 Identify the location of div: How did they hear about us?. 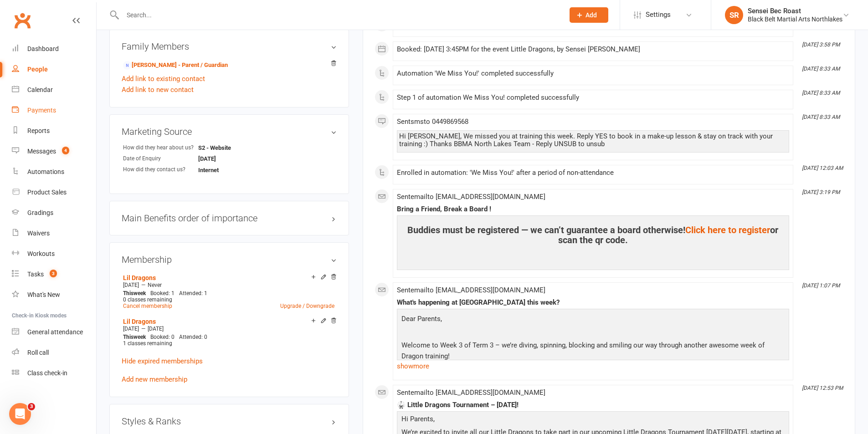
(160, 147).